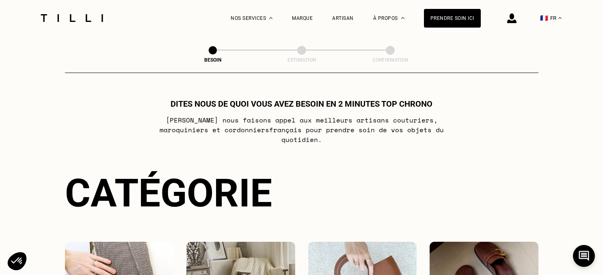 The width and height of the screenshot is (603, 275). Describe the element at coordinates (511, 18) in the screenshot. I see `img: icône connexion` at that location.